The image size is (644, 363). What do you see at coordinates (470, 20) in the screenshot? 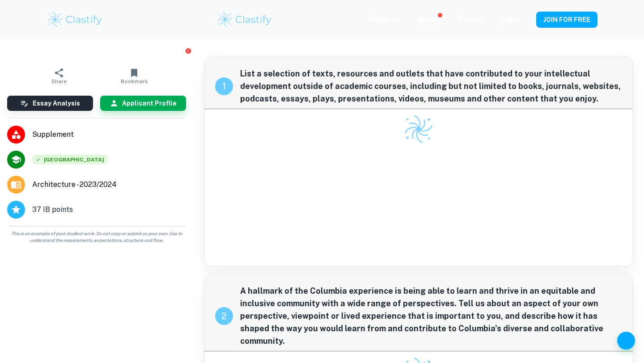
I see `a: Schools` at bounding box center [470, 20].